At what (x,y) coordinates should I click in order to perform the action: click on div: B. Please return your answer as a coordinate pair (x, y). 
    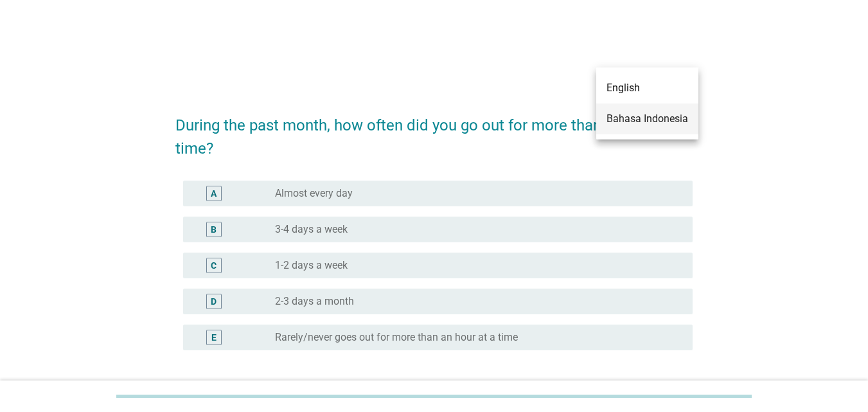
    Looking at the image, I should click on (213, 229).